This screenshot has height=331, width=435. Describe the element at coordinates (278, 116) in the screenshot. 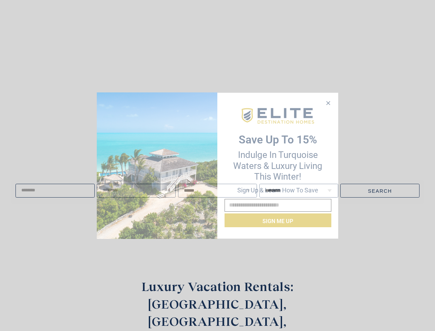

I see `img: EDH-Logo-Horizontal-217-58px.png` at that location.